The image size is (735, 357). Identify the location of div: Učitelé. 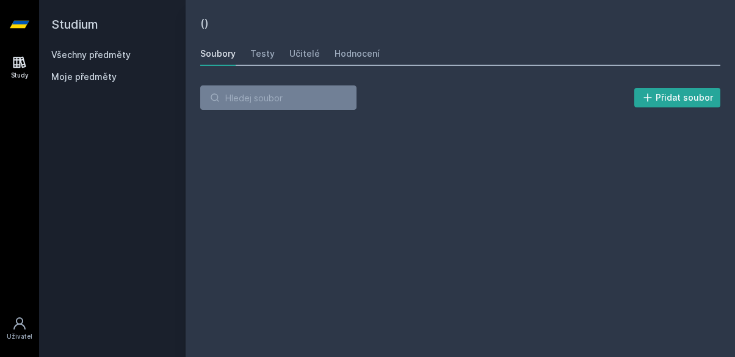
(305, 54).